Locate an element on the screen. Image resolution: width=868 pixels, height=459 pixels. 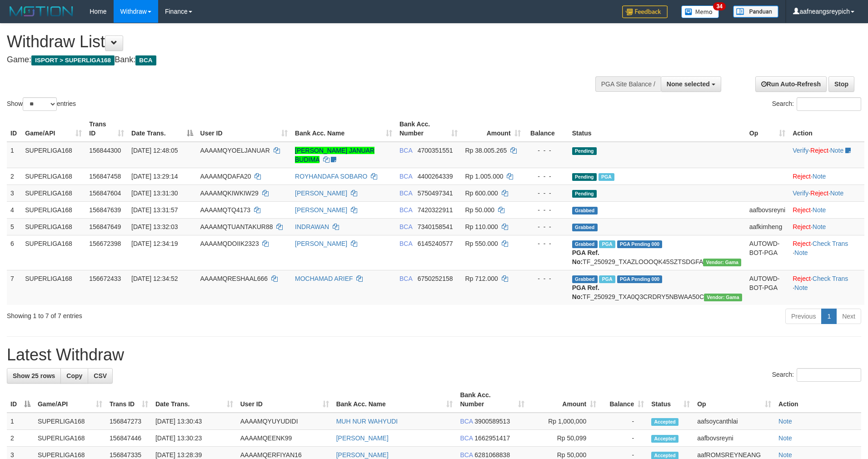
a: Stop is located at coordinates (841, 84).